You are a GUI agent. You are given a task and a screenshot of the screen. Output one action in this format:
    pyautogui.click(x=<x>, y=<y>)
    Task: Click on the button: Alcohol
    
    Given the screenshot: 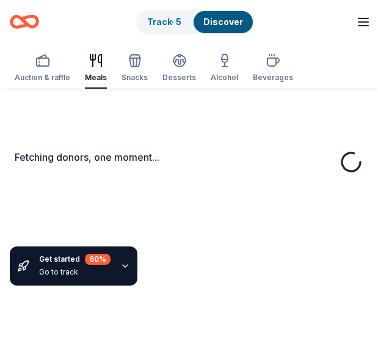 What is the action you would take?
    pyautogui.click(x=224, y=68)
    